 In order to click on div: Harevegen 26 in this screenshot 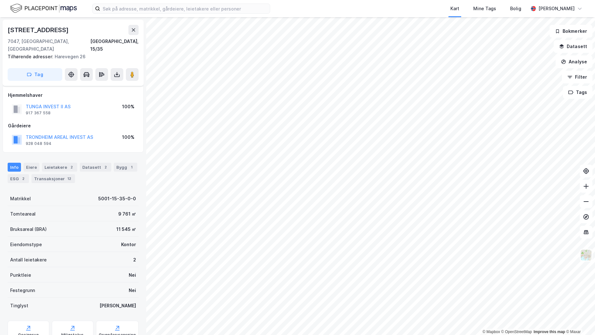, I will do `click(71, 57)`.